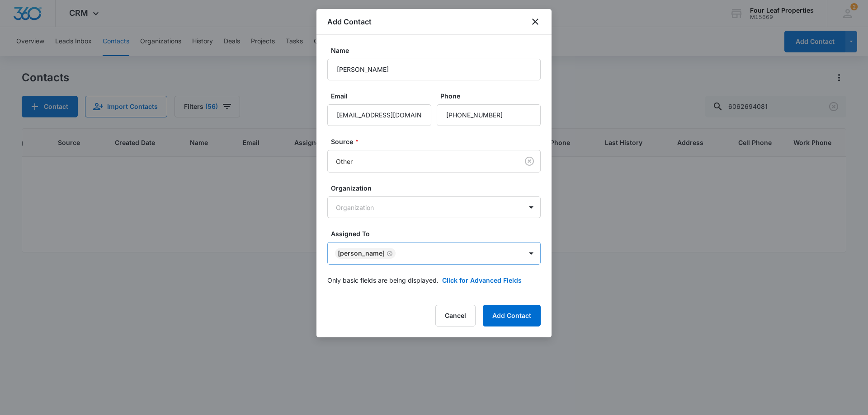 This screenshot has height=415, width=868. What do you see at coordinates (489, 115) in the screenshot?
I see `input: Phone` at bounding box center [489, 115].